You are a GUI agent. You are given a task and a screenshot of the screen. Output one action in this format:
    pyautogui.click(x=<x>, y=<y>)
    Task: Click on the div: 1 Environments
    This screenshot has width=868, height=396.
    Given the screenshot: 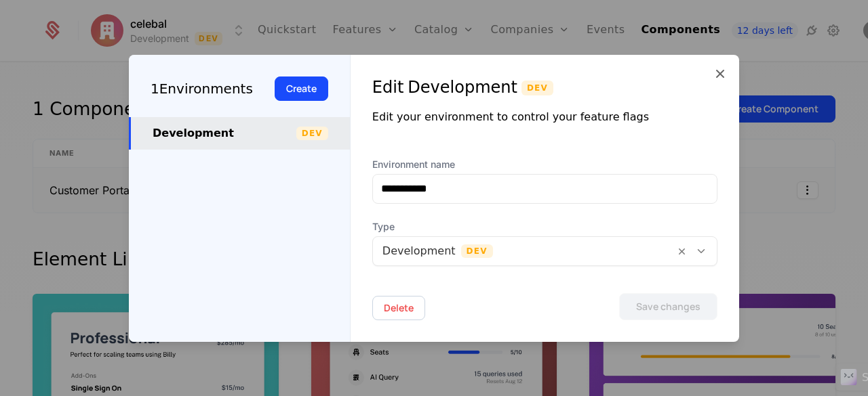 What is the action you would take?
    pyautogui.click(x=201, y=89)
    